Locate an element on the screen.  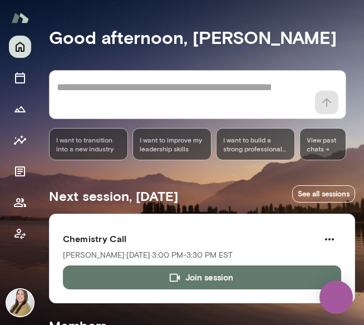
img: Michelle Doan is located at coordinates (20, 303).